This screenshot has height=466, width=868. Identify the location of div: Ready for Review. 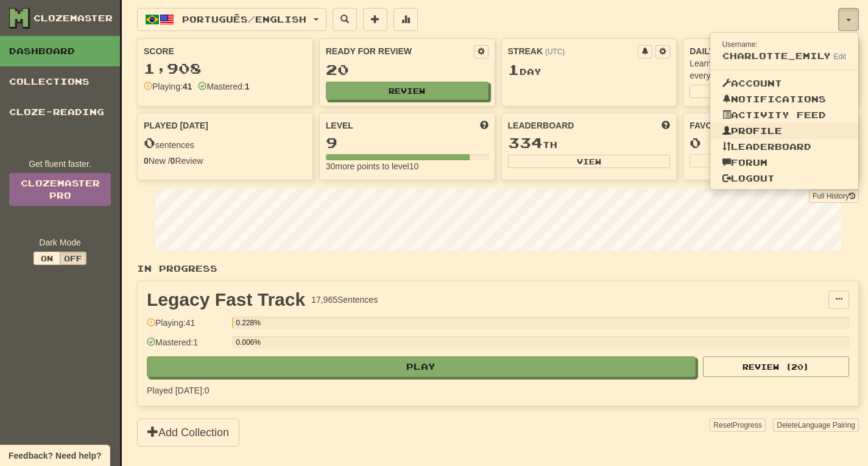
(400, 51).